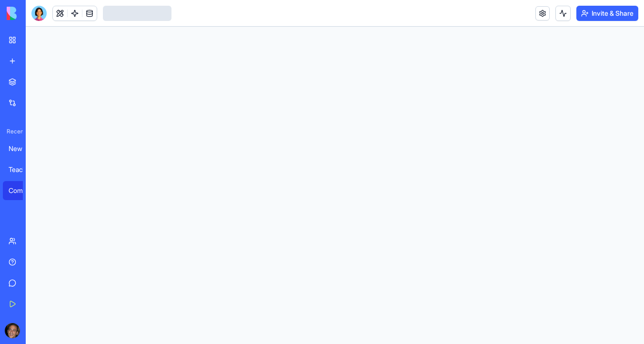  Describe the element at coordinates (22, 190) in the screenshot. I see `div: Company Fit and Outreach` at that location.